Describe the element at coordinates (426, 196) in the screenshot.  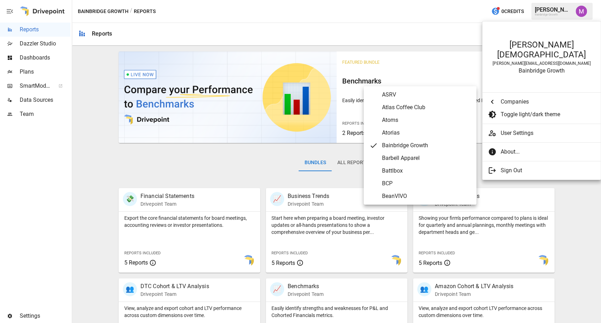
I see `span: BeanVIVO` at that location.